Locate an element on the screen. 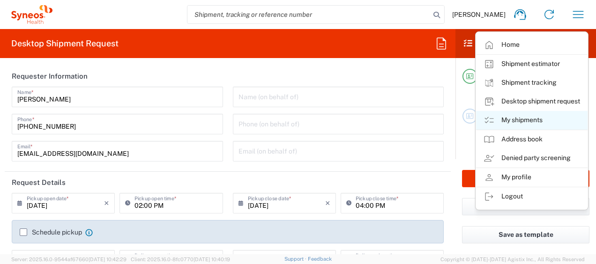  h2: Request Details is located at coordinates (38, 183).